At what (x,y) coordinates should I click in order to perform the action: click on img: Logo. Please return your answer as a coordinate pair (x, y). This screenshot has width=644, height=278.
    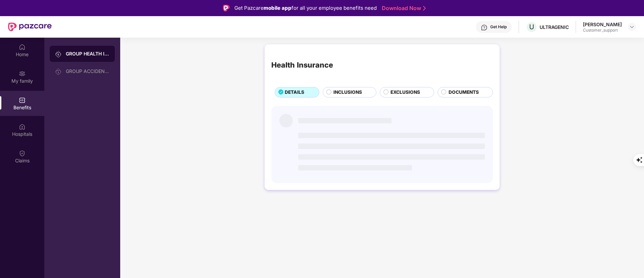
    Looking at the image, I should click on (227, 8).